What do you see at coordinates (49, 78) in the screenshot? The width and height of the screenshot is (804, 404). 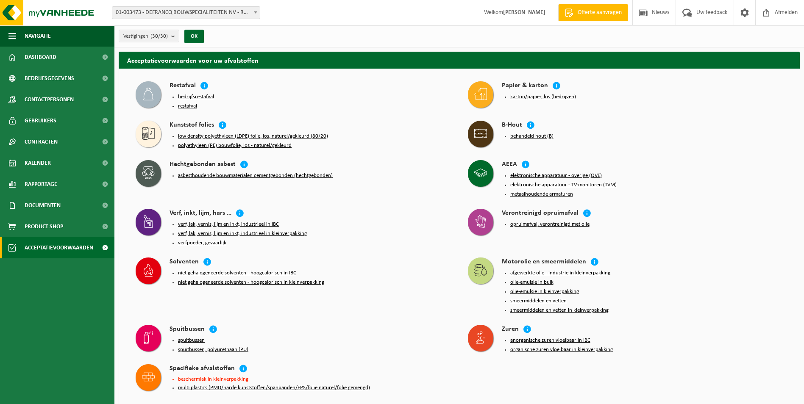 I see `span: Bedrijfsgegevens` at bounding box center [49, 78].